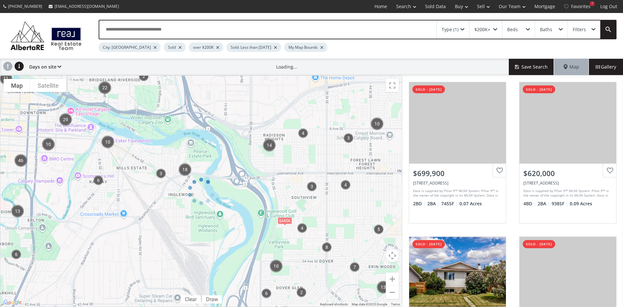 The height and width of the screenshot is (307, 623). What do you see at coordinates (606, 67) in the screenshot?
I see `div: Gallery` at bounding box center [606, 67].